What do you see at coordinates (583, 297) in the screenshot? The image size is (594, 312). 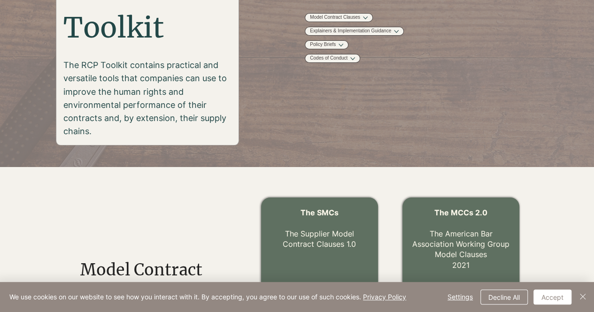 I see `button: Close` at bounding box center [583, 297].